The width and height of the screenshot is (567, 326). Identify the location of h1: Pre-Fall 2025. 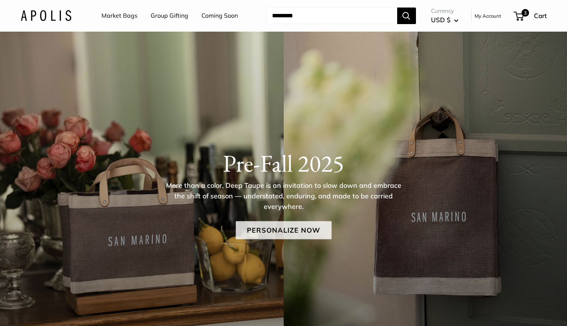
(284, 163).